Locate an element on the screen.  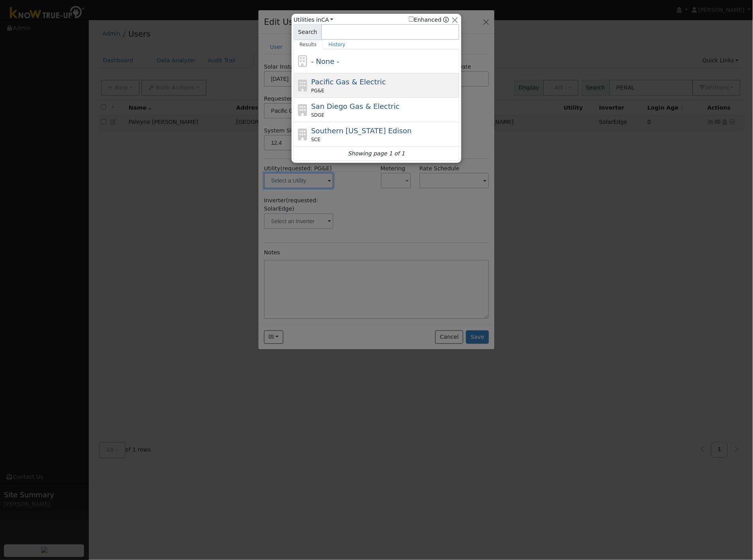
span: Search is located at coordinates (307, 32).